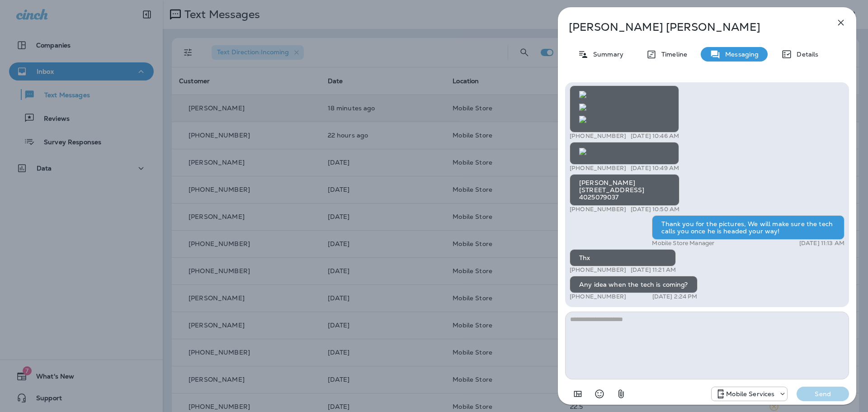 The image size is (868, 412). I want to click on p: Summary, so click(606, 55).